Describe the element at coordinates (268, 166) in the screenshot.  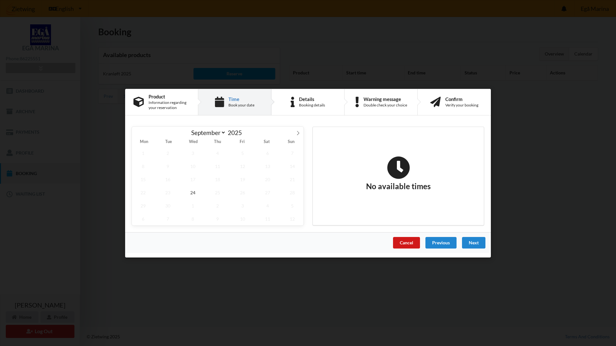
I see `span: September 13, 2025` at that location.